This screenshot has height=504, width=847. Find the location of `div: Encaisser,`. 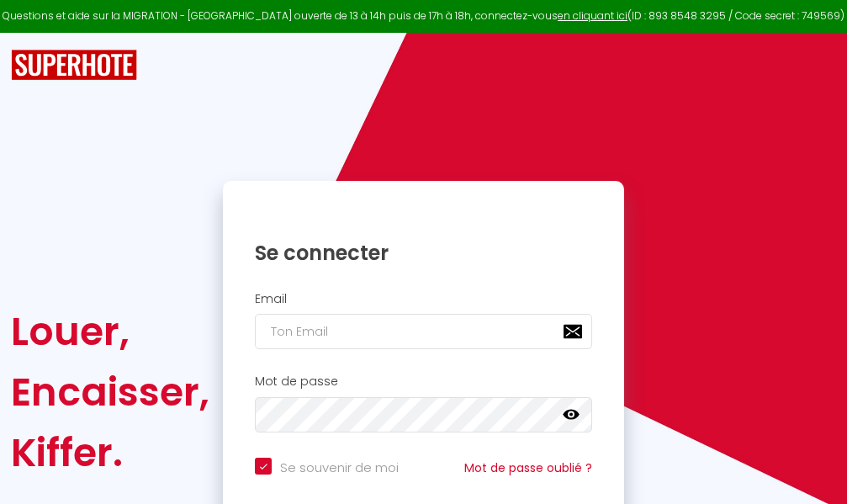

div: Encaisser, is located at coordinates (110, 391).